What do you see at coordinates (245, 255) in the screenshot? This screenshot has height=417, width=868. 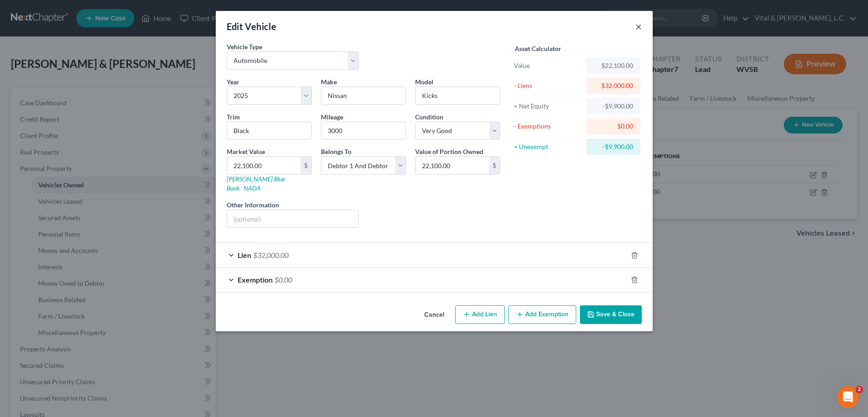 I see `span: Lien` at bounding box center [245, 255].